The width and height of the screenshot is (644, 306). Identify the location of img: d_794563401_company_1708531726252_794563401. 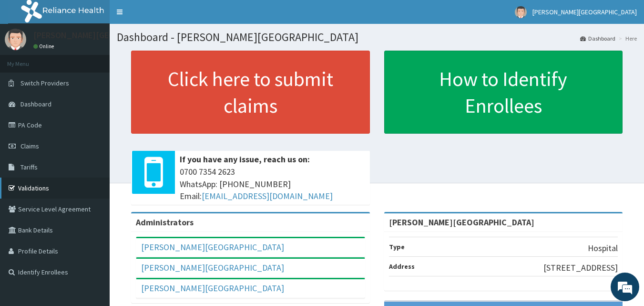
(28, 59).